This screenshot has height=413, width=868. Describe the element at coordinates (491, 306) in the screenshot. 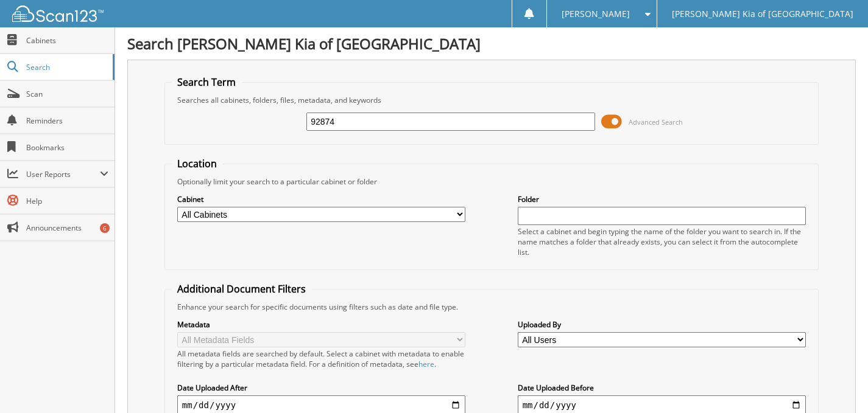

I see `div: Enhance your search for specific documents using filters such as date and file type.` at that location.